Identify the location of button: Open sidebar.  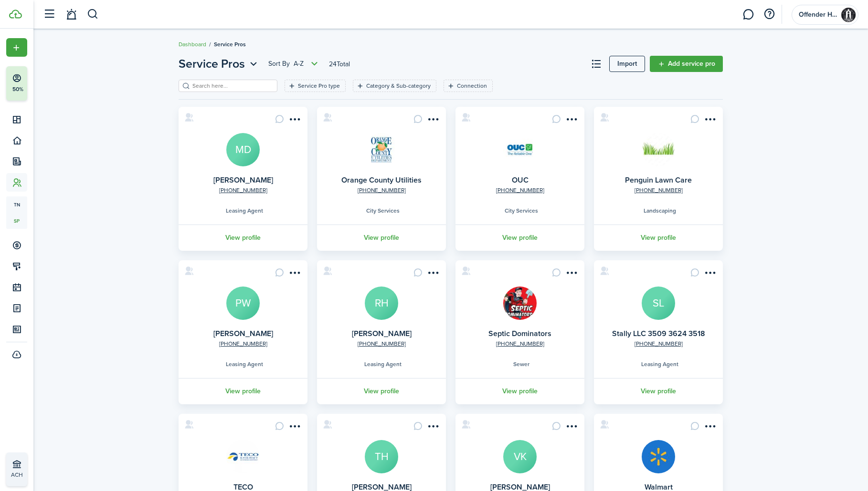
(49, 15).